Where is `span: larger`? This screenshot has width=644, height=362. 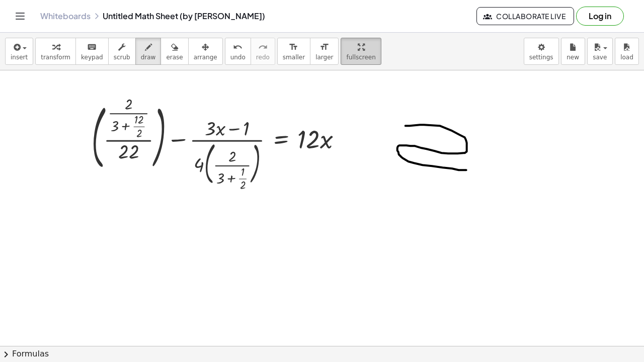
span: larger is located at coordinates (324, 57).